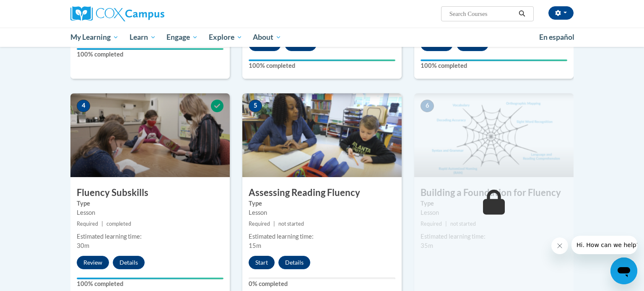 The height and width of the screenshot is (291, 644). What do you see at coordinates (95, 37) in the screenshot?
I see `a: My Learning` at bounding box center [95, 37].